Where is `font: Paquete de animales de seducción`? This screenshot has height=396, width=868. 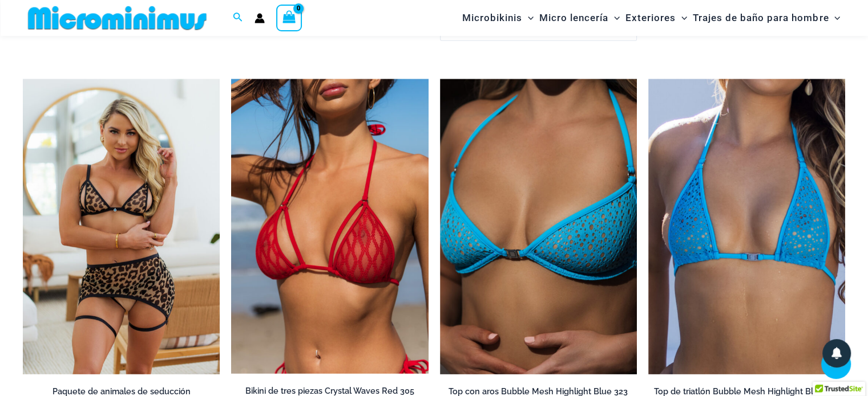 font: Paquete de animales de seducción is located at coordinates (122, 391).